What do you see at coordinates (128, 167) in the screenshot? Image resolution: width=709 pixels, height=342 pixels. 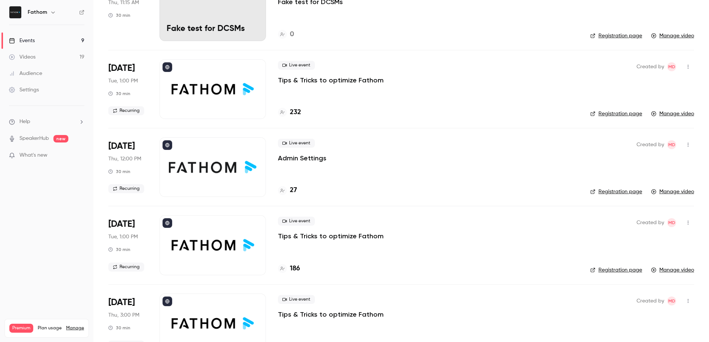 I see `div: Aug 14 Thu, 12:00 PM (America/Toronto)` at bounding box center [128, 167].